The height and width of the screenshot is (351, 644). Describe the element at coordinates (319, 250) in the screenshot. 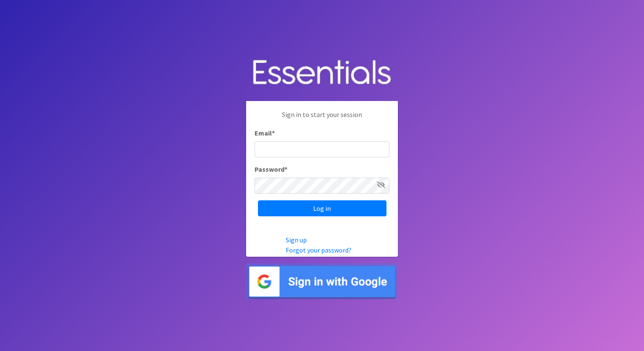

I see `a: Forgot your password?` at that location.